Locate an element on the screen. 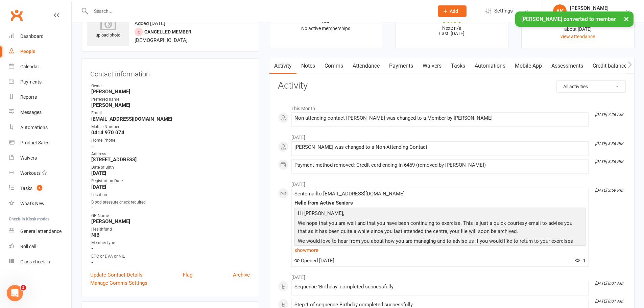 This screenshot has height=308, width=644. a: Assessments is located at coordinates (567, 66).